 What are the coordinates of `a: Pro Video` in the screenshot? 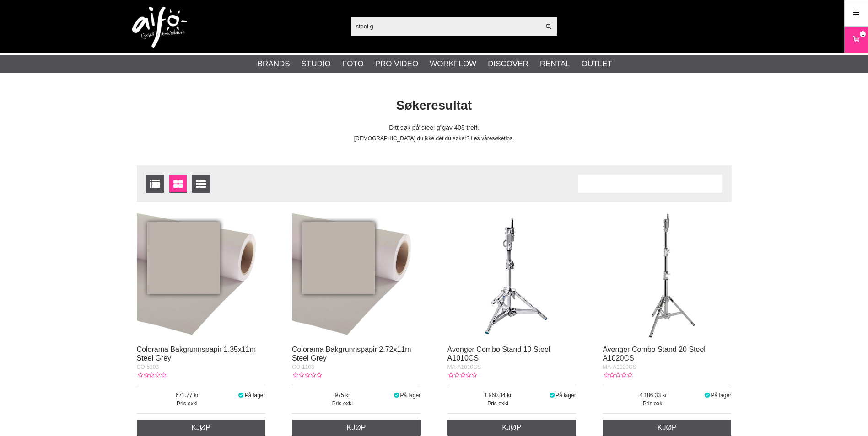 It's located at (396, 64).